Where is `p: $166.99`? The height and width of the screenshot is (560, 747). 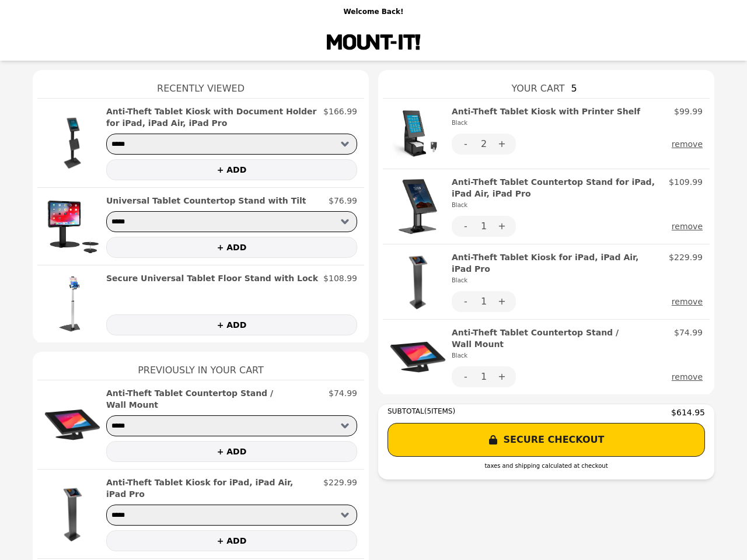 p: $166.99 is located at coordinates (340, 118).